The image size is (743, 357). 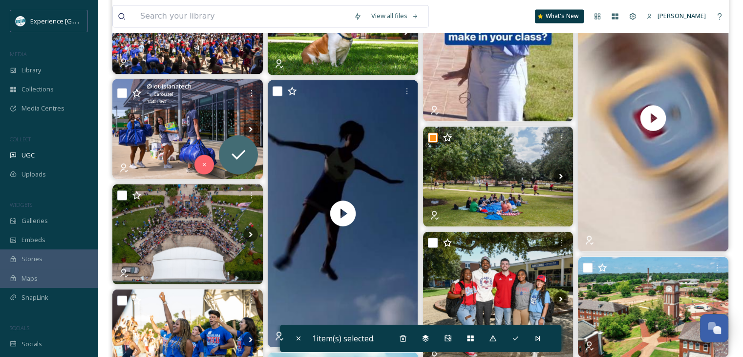 What do you see at coordinates (43, 108) in the screenshot?
I see `span: Media Centres` at bounding box center [43, 108].